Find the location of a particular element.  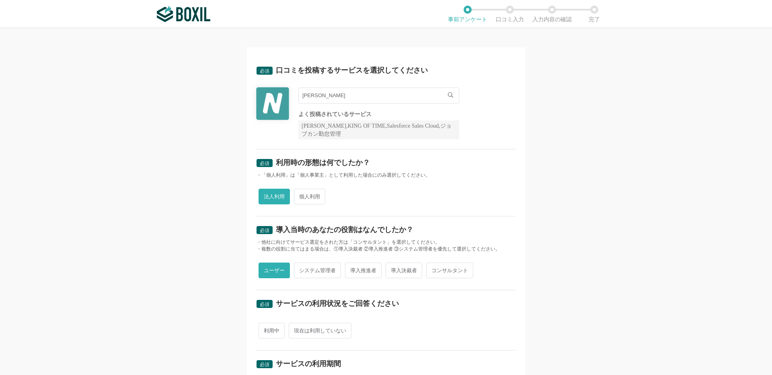

div: 導入当時のあなたの役割はなんでしたか？ is located at coordinates (345, 230).